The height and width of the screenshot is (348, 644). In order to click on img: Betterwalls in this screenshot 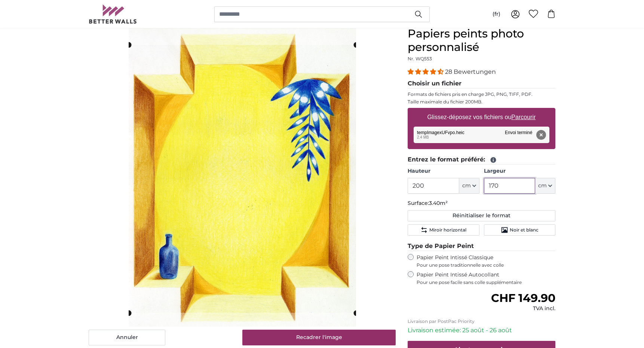, I will do `click(113, 14)`.